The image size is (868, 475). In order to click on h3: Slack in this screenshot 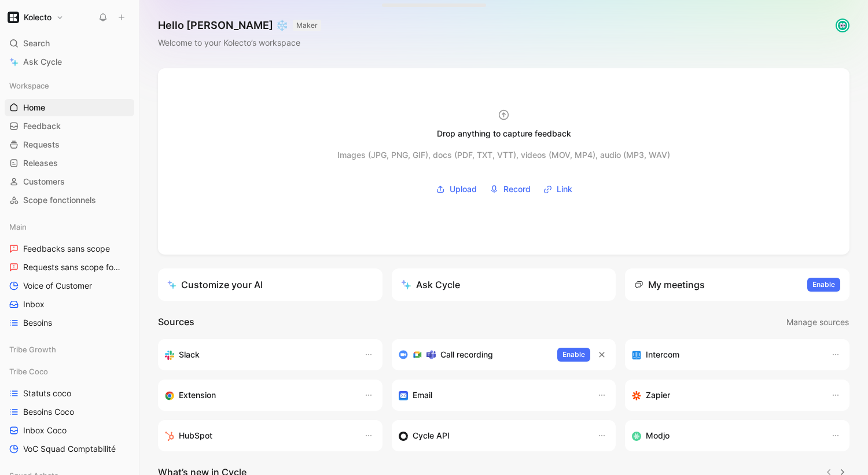, I will do `click(190, 354)`.